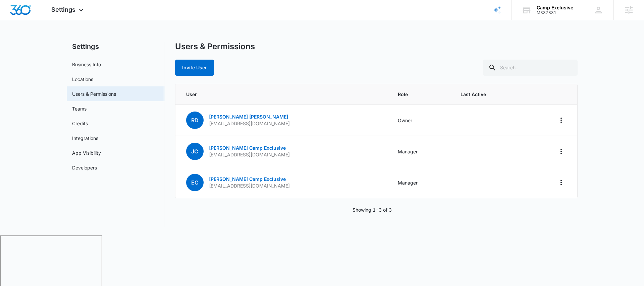  I want to click on a: Business Info, so click(87, 64).